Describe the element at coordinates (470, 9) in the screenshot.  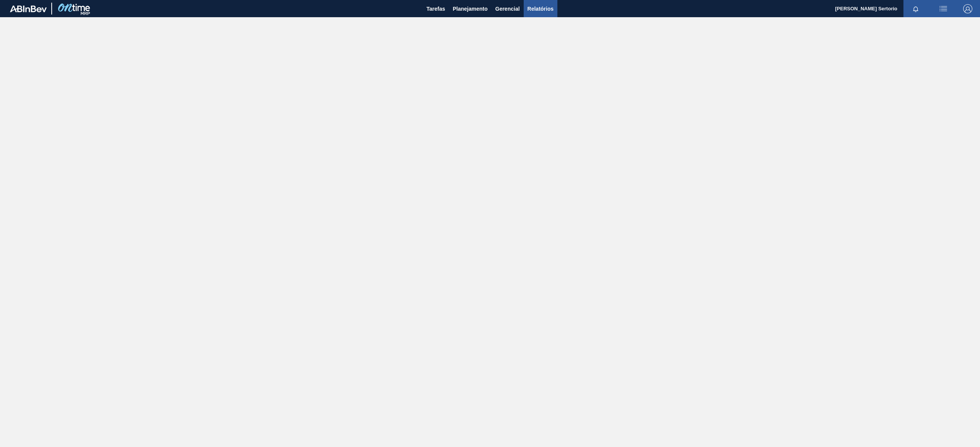
I see `span: Planejamento` at that location.